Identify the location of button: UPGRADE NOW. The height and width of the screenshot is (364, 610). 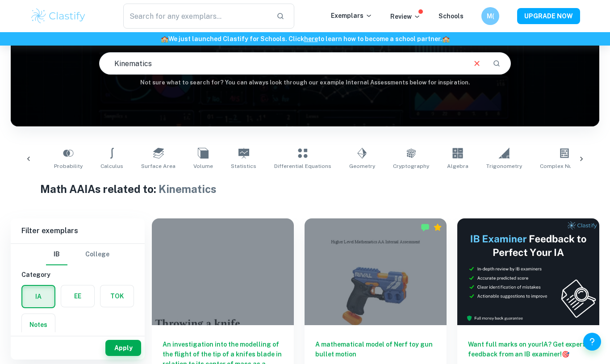
(548, 16).